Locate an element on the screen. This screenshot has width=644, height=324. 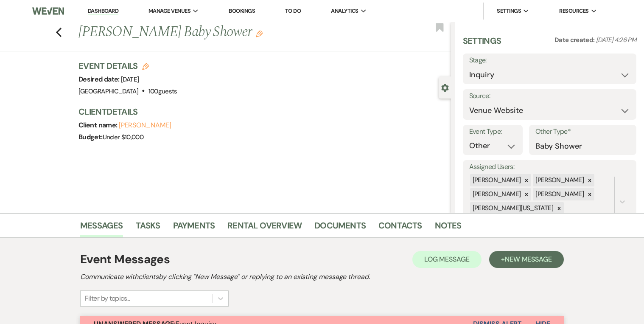
span: Under $10,000 is located at coordinates (123, 137).